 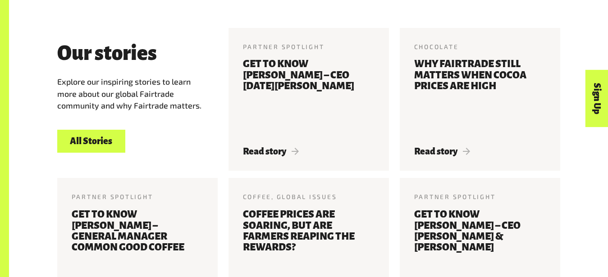 I want to click on a: Chocolate Why Fairtrade still matters when cocoa prices are high Read story, so click(x=480, y=100).